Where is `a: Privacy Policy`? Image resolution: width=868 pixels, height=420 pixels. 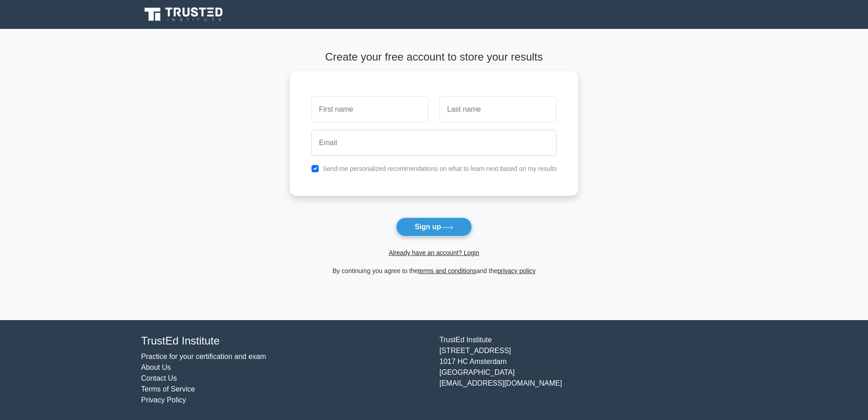 a: Privacy Policy is located at coordinates (164, 400).